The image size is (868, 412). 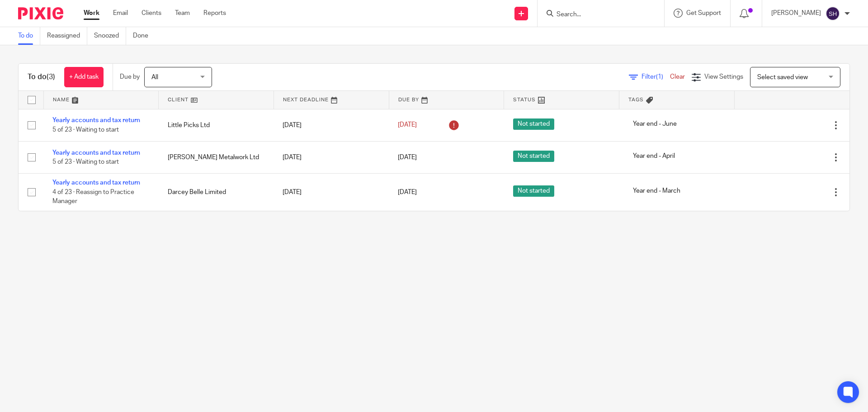 I want to click on span: Year end - June, so click(x=654, y=124).